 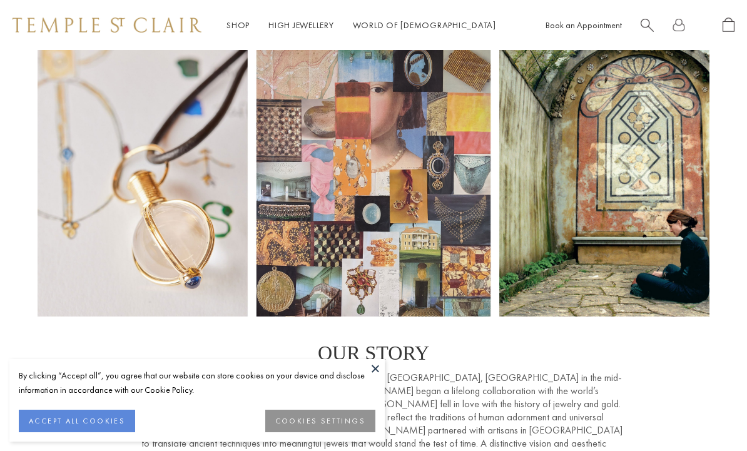 What do you see at coordinates (107, 25) in the screenshot?
I see `img: Temple St. Clair` at bounding box center [107, 25].